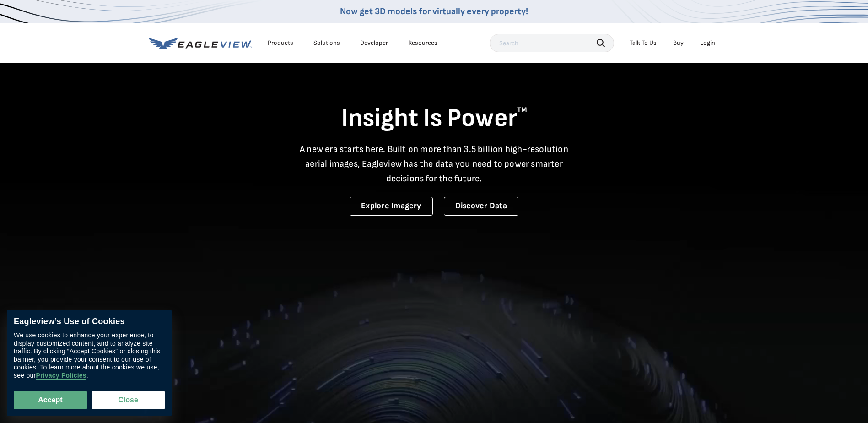 The width and height of the screenshot is (868, 423). Describe the element at coordinates (89, 355) in the screenshot. I see `div: We use cookies to enhance your experience, to display customized content, and to analyze site tra...` at that location.